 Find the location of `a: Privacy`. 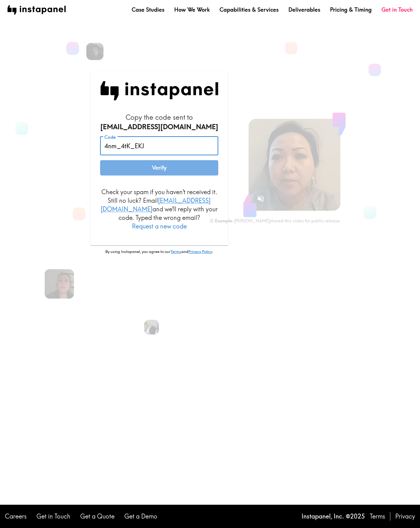

a: Privacy is located at coordinates (405, 516).